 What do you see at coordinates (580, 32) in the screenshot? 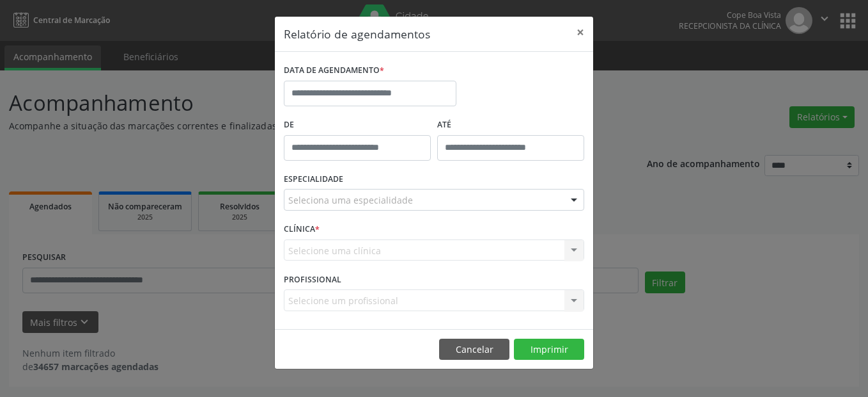
I see `button: Close` at bounding box center [580, 32].